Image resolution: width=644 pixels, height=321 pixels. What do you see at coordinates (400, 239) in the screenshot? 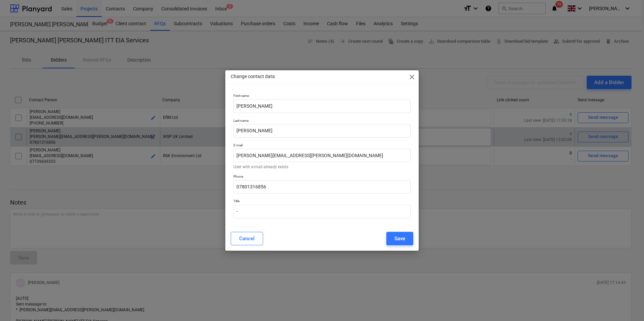
I see `div: Save` at bounding box center [400, 239].